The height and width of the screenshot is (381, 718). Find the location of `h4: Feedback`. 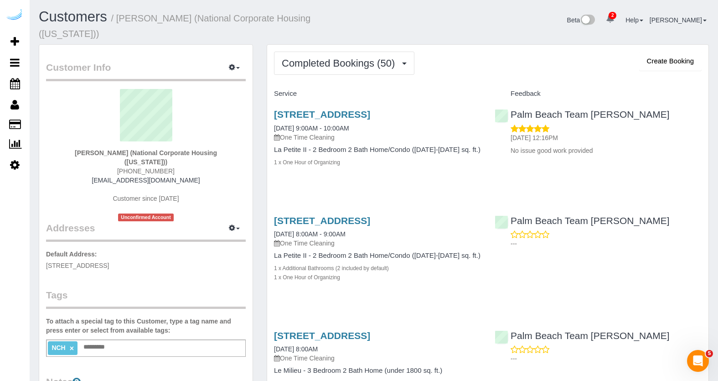

h4: Feedback is located at coordinates (598, 93).